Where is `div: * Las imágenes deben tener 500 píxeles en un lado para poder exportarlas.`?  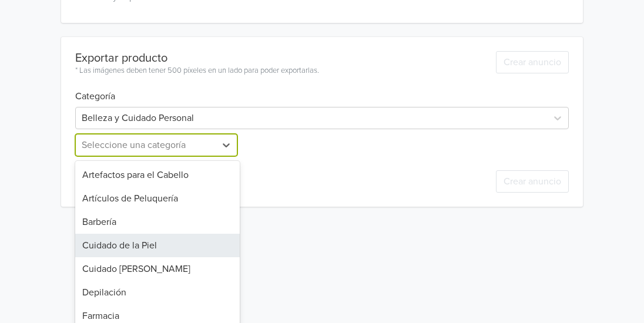 div: * Las imágenes deben tener 500 píxeles en un lado para poder exportarlas. is located at coordinates (197, 71).